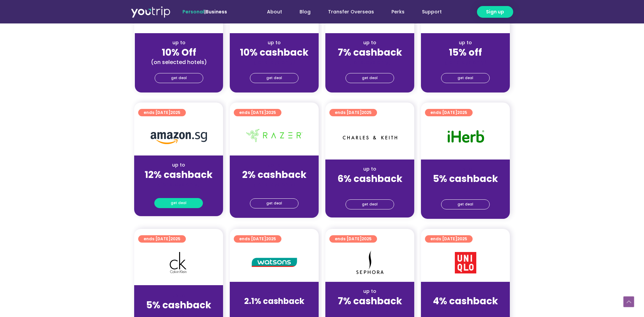  What do you see at coordinates (398, 12) in the screenshot?
I see `a: Perks` at bounding box center [398, 12].